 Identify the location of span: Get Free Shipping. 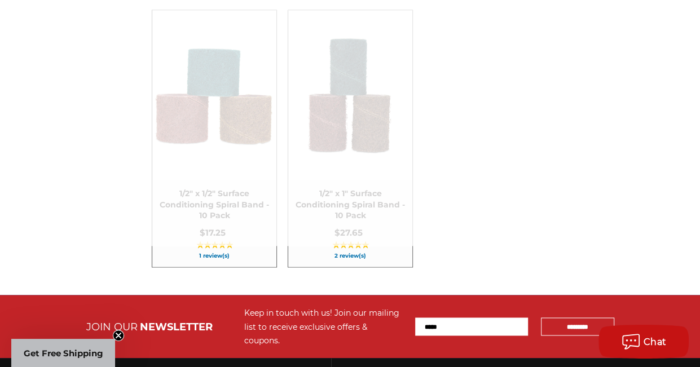
(63, 353).